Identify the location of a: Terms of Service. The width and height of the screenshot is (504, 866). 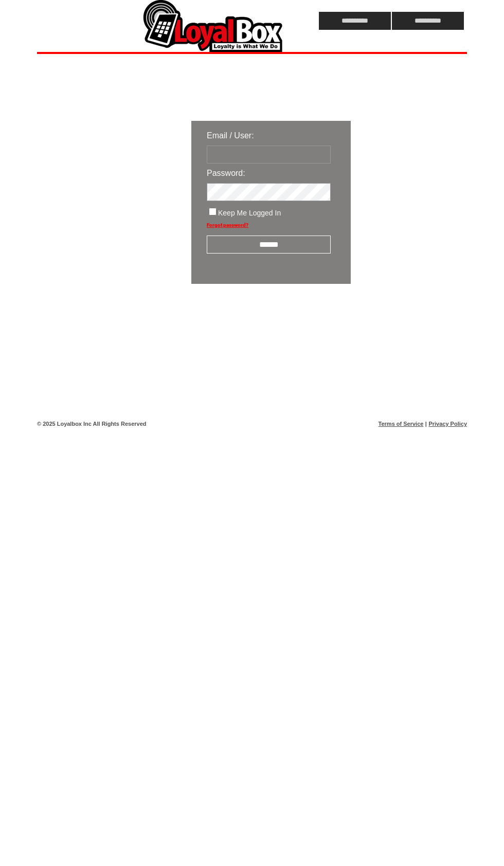
(401, 424).